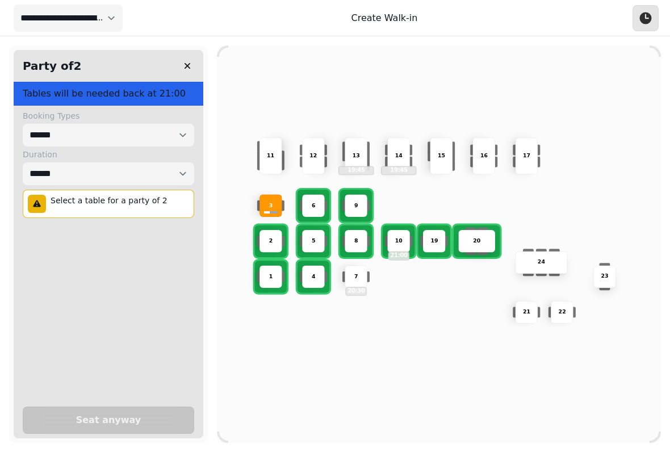 The image size is (670, 452). I want to click on p: 15, so click(441, 156).